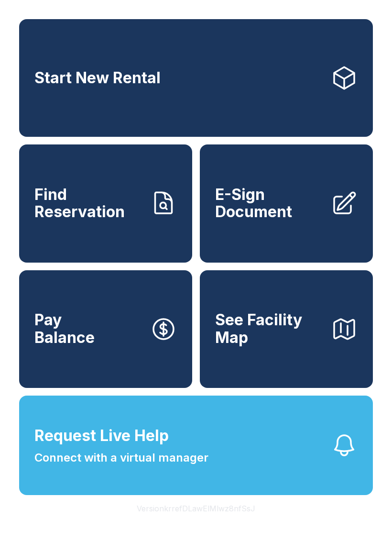  Describe the element at coordinates (269, 203) in the screenshot. I see `span: E-Sign Document` at that location.